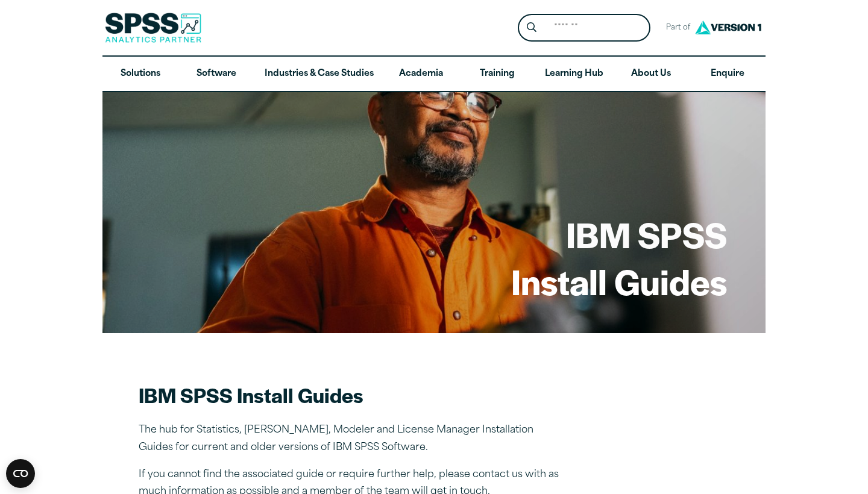 The image size is (868, 494). I want to click on button: Open CMP widget, so click(21, 474).